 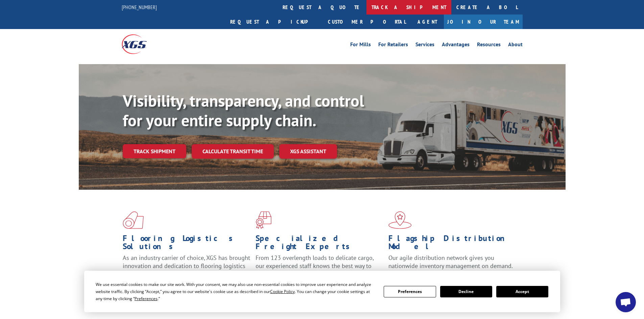 I want to click on a: Agent, so click(x=427, y=21).